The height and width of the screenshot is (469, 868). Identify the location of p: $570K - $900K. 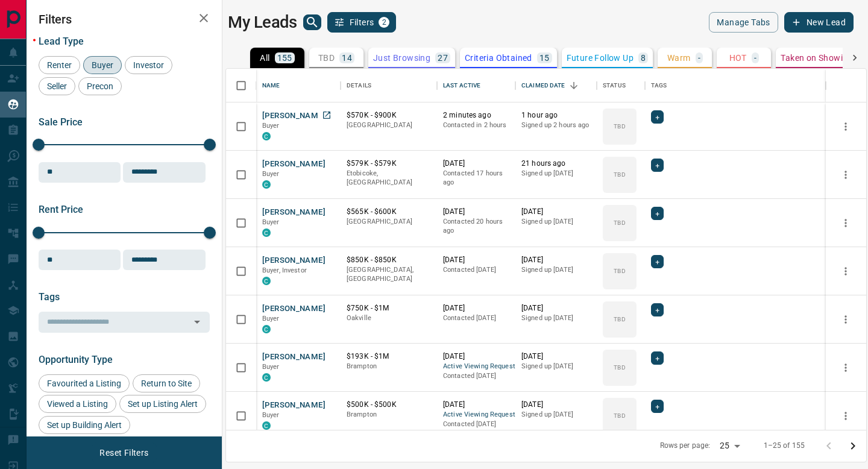
(389, 115).